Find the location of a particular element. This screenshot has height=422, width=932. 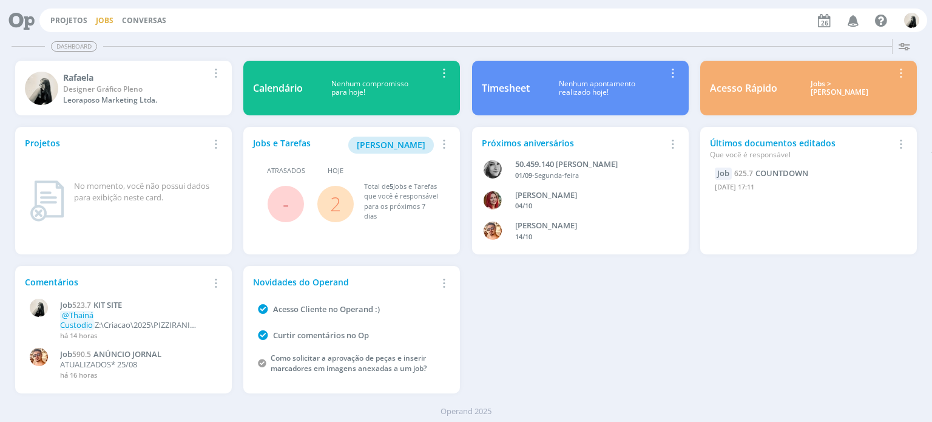

div: No momento, você não possui dados para exibição neste card. is located at coordinates (146, 192).